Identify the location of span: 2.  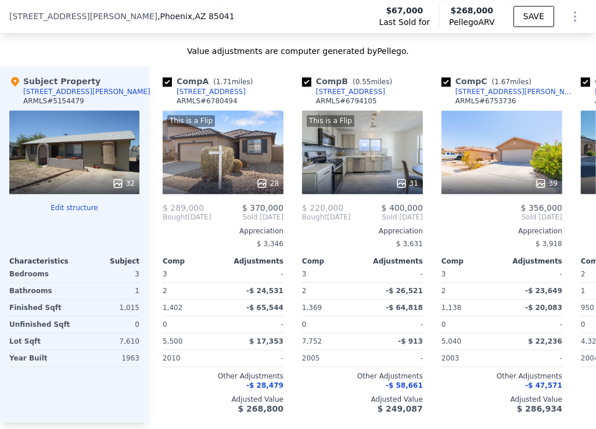
(583, 274).